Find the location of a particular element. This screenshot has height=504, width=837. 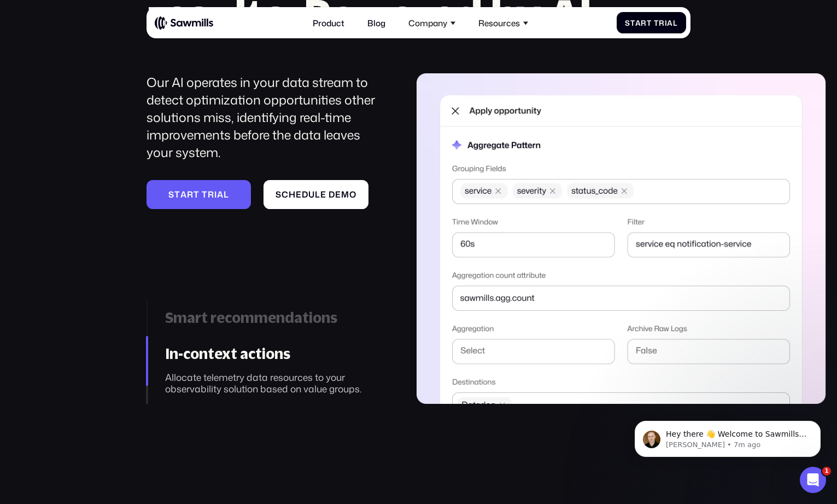

div: Our AI operates in your data stream to detect optimization opportunities other solutions miss, id... is located at coordinates (267, 117).